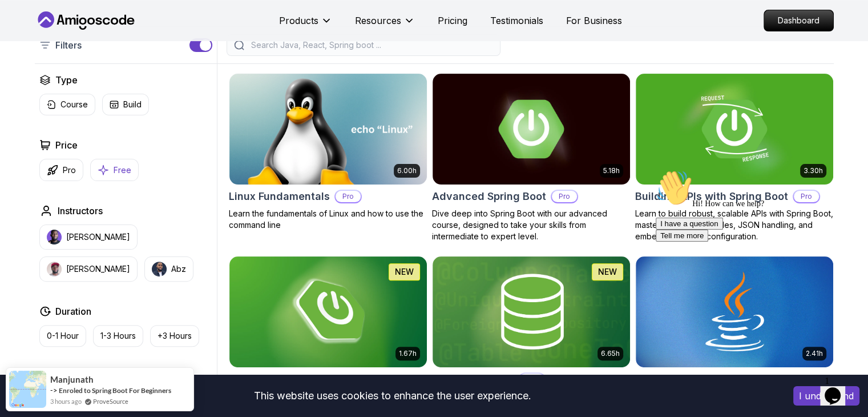 The width and height of the screenshot is (868, 417). I want to click on button: instructor imgAbz, so click(169, 269).